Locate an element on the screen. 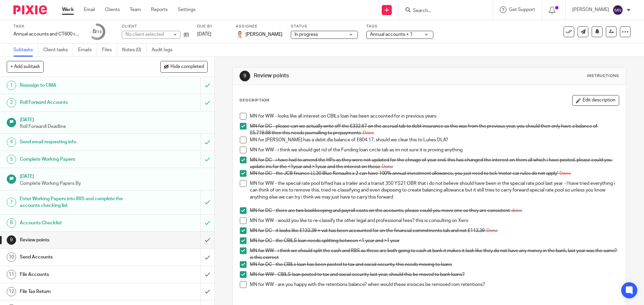  p: MN for DC - the JCB finance LL30 Blue Renaults x 2 can have 100% annual investment allowance, you... is located at coordinates (434, 174).